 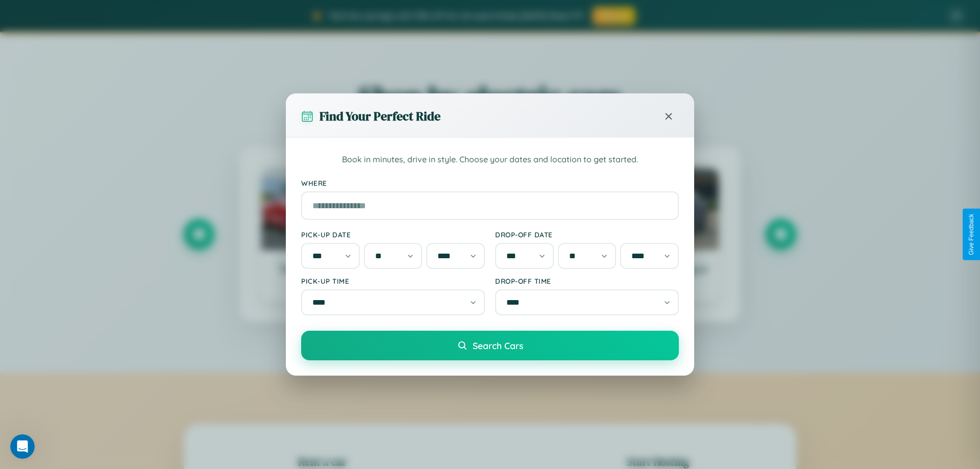 I want to click on h3: Find Your Perfect Ride, so click(x=380, y=116).